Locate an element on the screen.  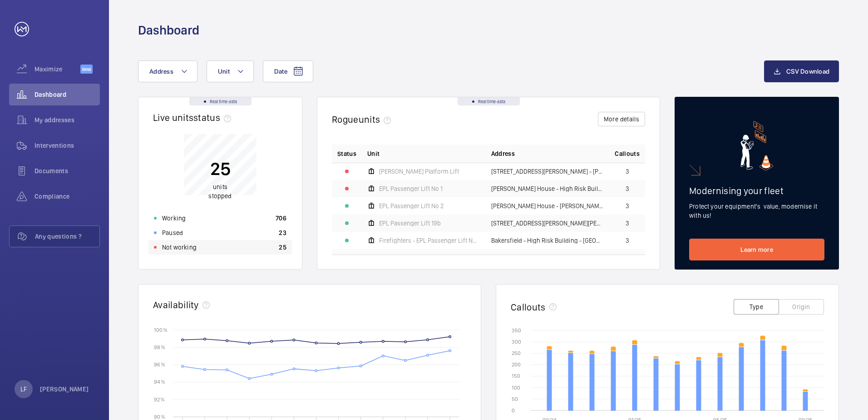
span: Firefighters - EPL Passenger Lift No 2 is located at coordinates (429, 240).